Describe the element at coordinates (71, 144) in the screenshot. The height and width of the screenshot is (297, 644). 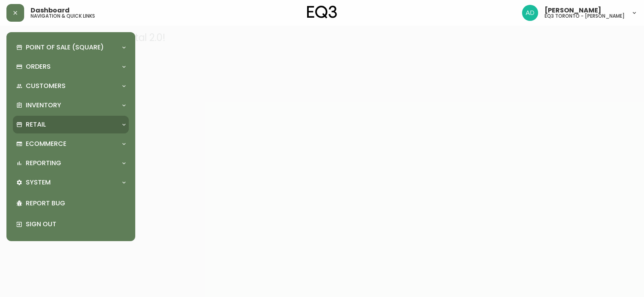
I see `div: Ecommerce` at that location.